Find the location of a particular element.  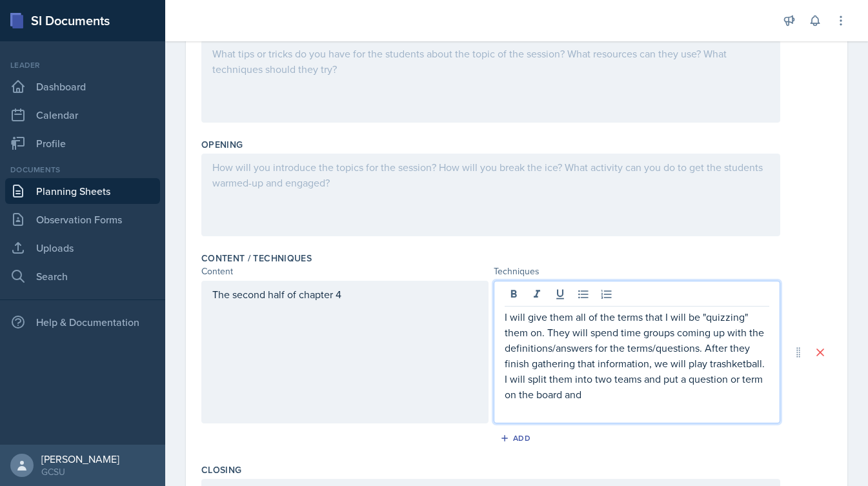

label: Opening is located at coordinates (222, 145).